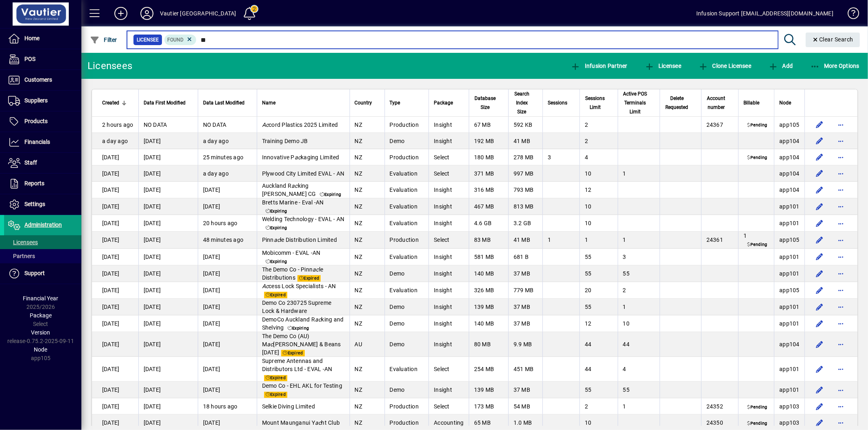  What do you see at coordinates (367, 103) in the screenshot?
I see `div: Country` at bounding box center [367, 103].